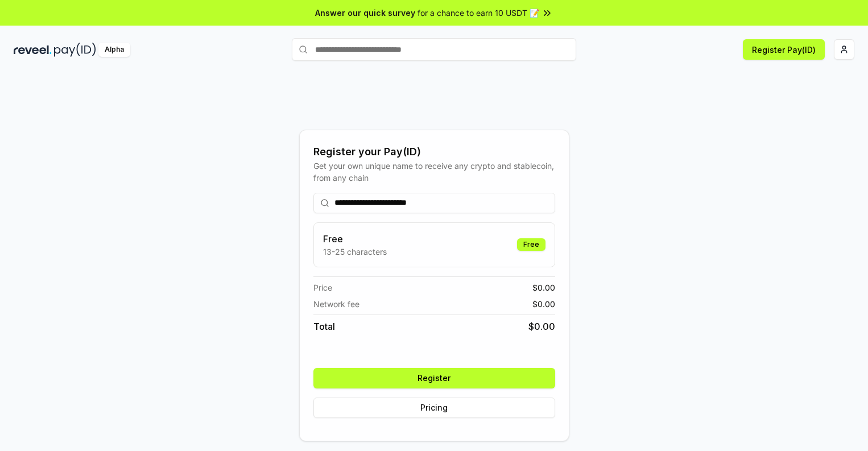 The image size is (868, 451). What do you see at coordinates (114, 49) in the screenshot?
I see `div: Alpha` at bounding box center [114, 49].